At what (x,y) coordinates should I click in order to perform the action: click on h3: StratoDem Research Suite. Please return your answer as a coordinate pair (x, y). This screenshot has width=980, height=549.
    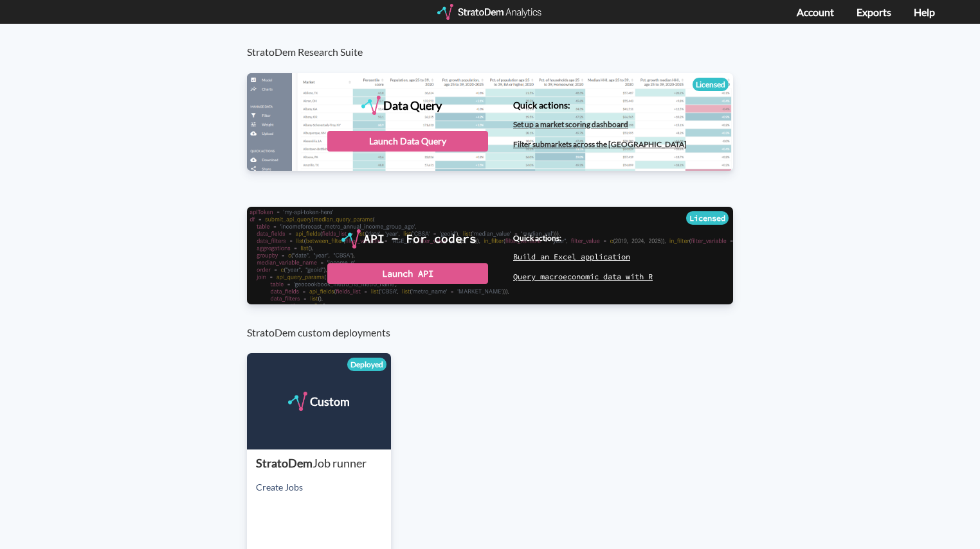
    Looking at the image, I should click on (497, 40).